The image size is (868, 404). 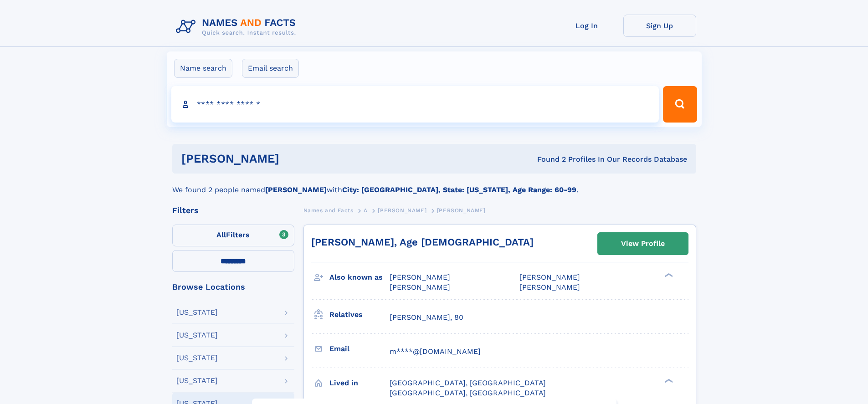 What do you see at coordinates (329, 210) in the screenshot?
I see `a: Names and Facts` at bounding box center [329, 210].